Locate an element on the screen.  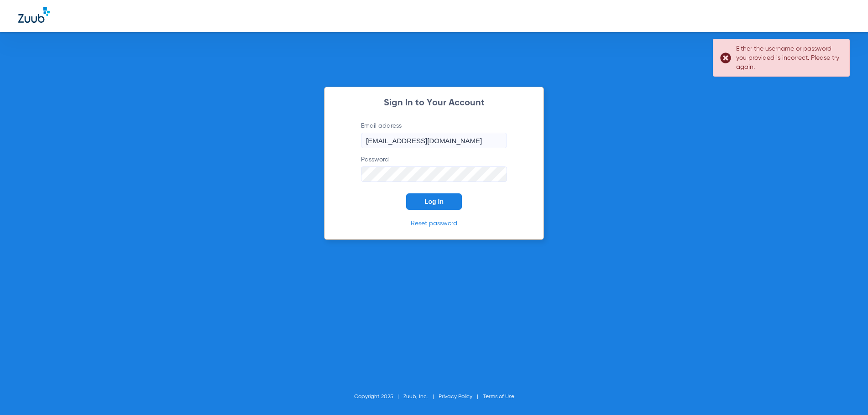
input: Password is located at coordinates (434, 174).